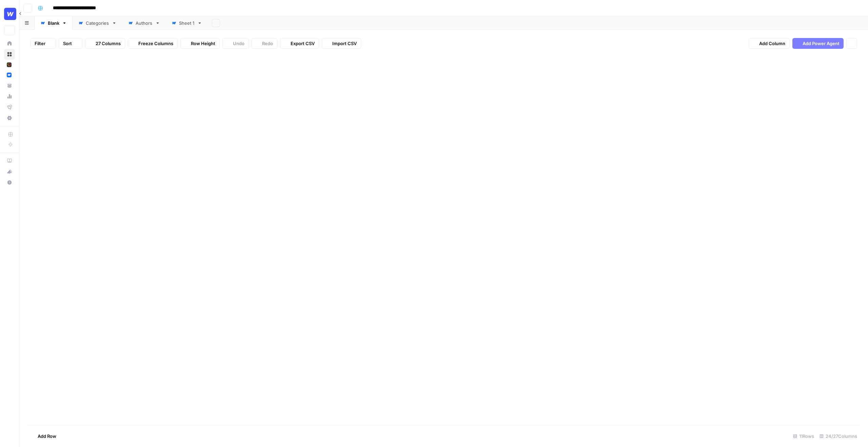 Image resolution: width=868 pixels, height=447 pixels. Describe the element at coordinates (769, 44) in the screenshot. I see `button: Add Column` at that location.